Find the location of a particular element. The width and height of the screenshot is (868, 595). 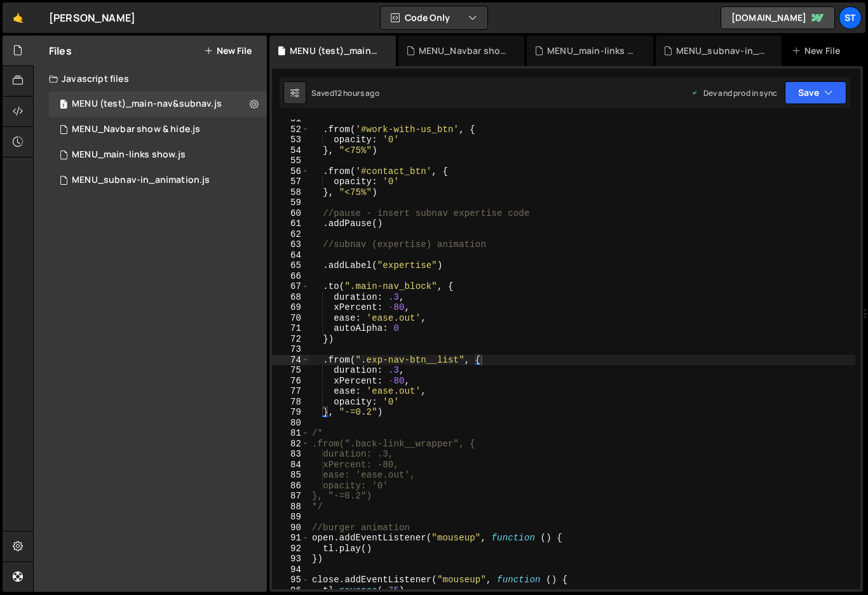

div: 90 is located at coordinates (291, 528).